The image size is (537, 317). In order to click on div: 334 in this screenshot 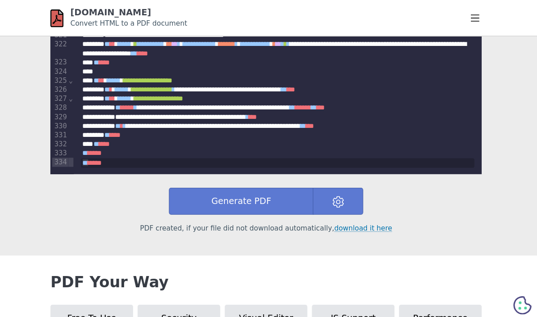, I will do `click(64, 161)`.